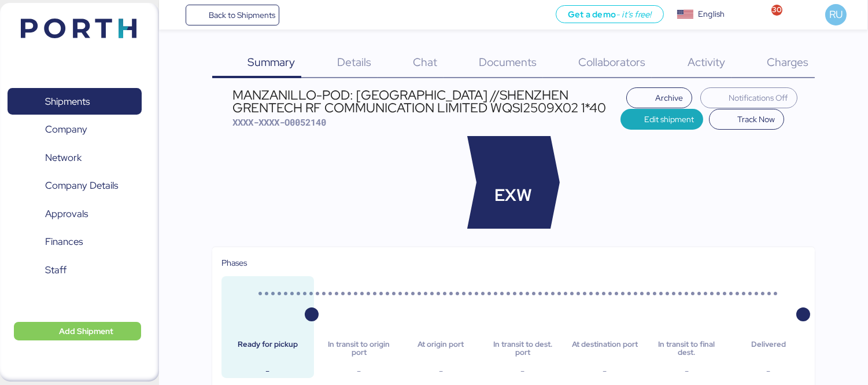 This screenshot has height=385, width=868. What do you see at coordinates (233, 15) in the screenshot?
I see `a: Back to Shipments` at bounding box center [233, 15].